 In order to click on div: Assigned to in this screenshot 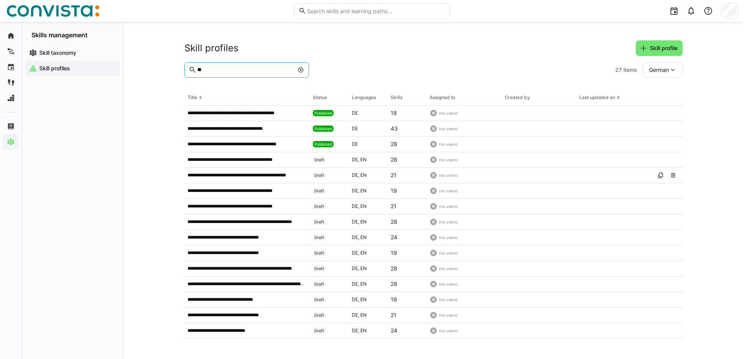, I will do `click(442, 98)`.